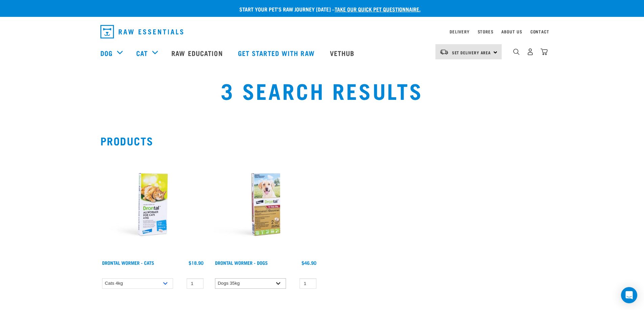  I want to click on img: RE Product Shoot 2023 Nov8661, so click(266, 205).